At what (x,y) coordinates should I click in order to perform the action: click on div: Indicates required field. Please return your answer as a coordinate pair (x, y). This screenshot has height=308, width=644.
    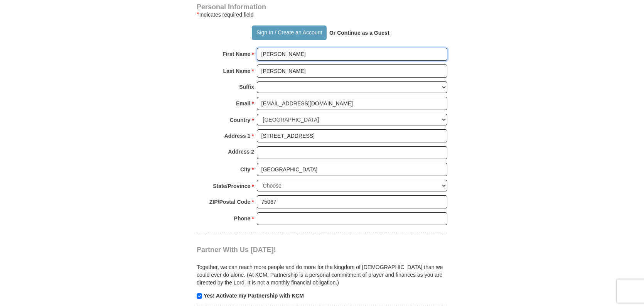
    Looking at the image, I should click on (322, 15).